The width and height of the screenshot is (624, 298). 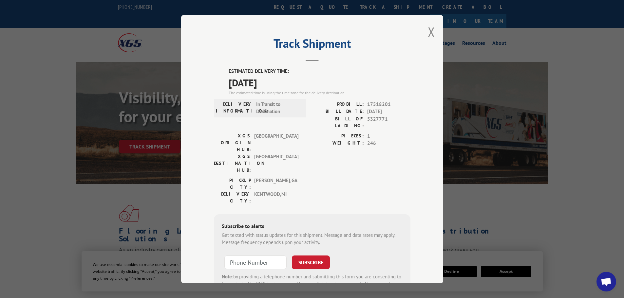 What do you see at coordinates (338, 112) in the screenshot?
I see `label: BILL DATE:` at bounding box center [338, 112].